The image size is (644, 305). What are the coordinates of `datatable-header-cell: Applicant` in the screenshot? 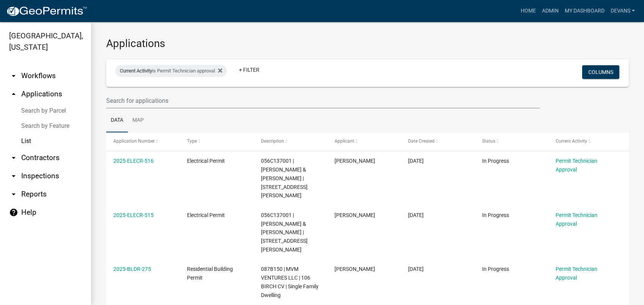 It's located at (364, 142).